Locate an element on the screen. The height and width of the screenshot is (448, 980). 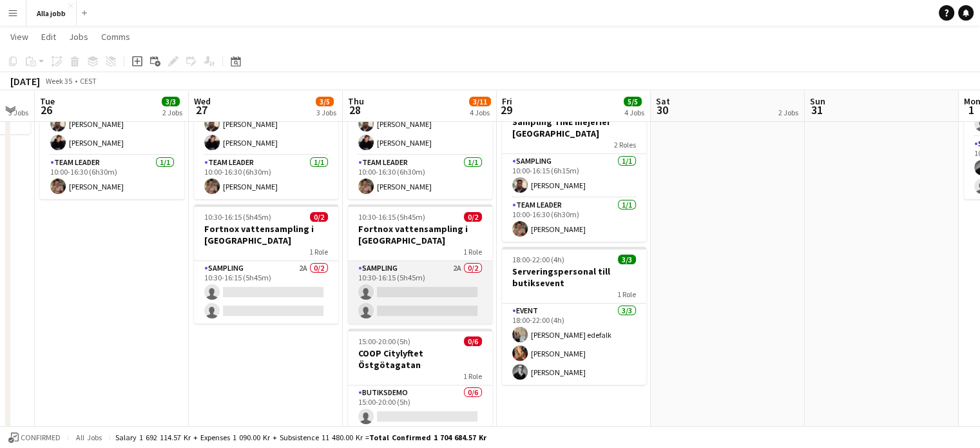
span: Sat is located at coordinates (663, 101).